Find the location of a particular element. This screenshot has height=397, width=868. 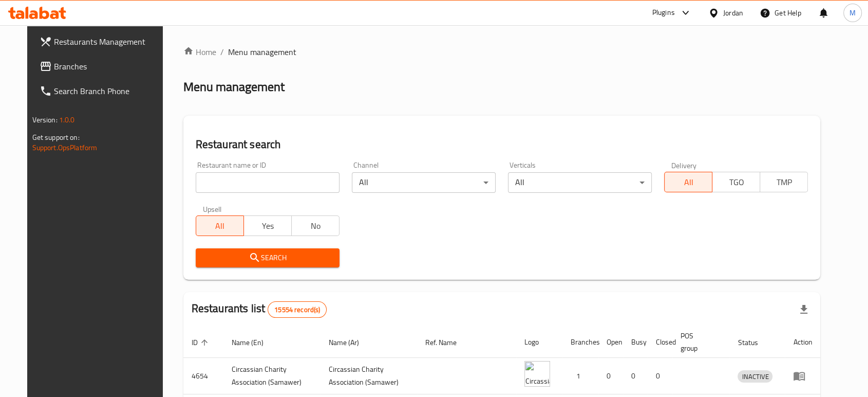

label: Delivery is located at coordinates (684, 165).